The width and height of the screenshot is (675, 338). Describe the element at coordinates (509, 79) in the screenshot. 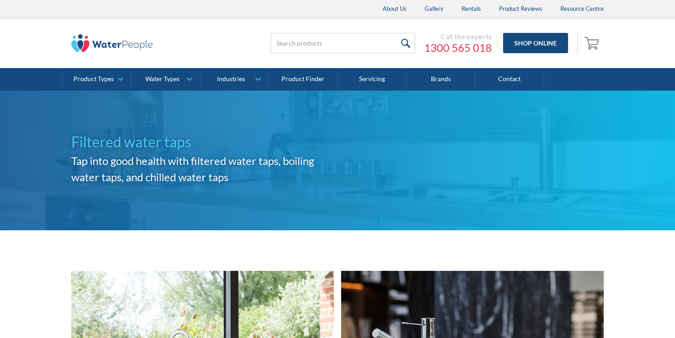

I see `a: Contact` at that location.